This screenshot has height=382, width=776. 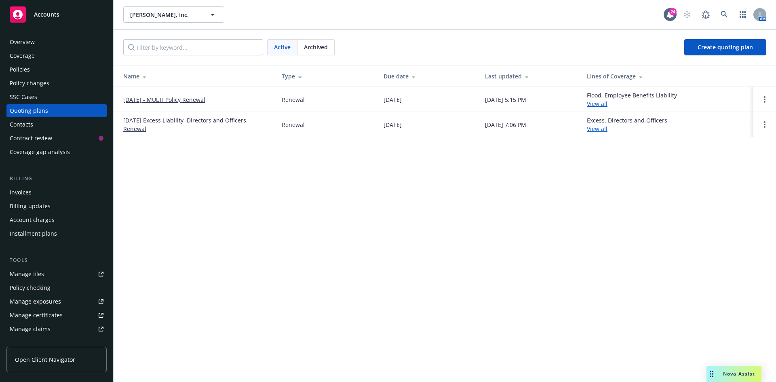 I want to click on div: Overview, so click(x=22, y=42).